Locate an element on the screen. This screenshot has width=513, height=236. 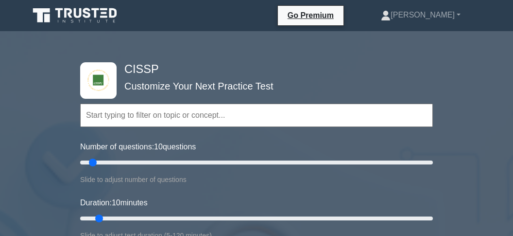
label: Number of questions: questions is located at coordinates (138, 147).